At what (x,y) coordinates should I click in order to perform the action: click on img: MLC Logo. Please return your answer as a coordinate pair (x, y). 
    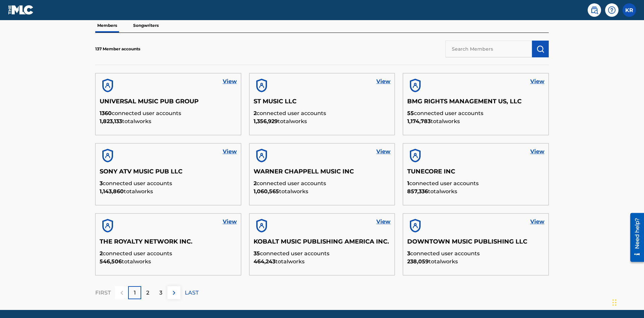
    Looking at the image, I should click on (21, 10).